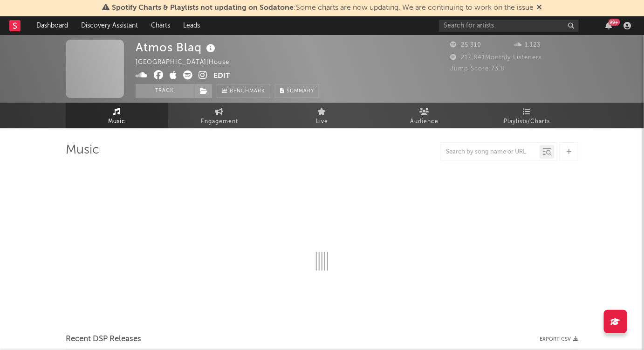  I want to click on a: Live, so click(322, 115).